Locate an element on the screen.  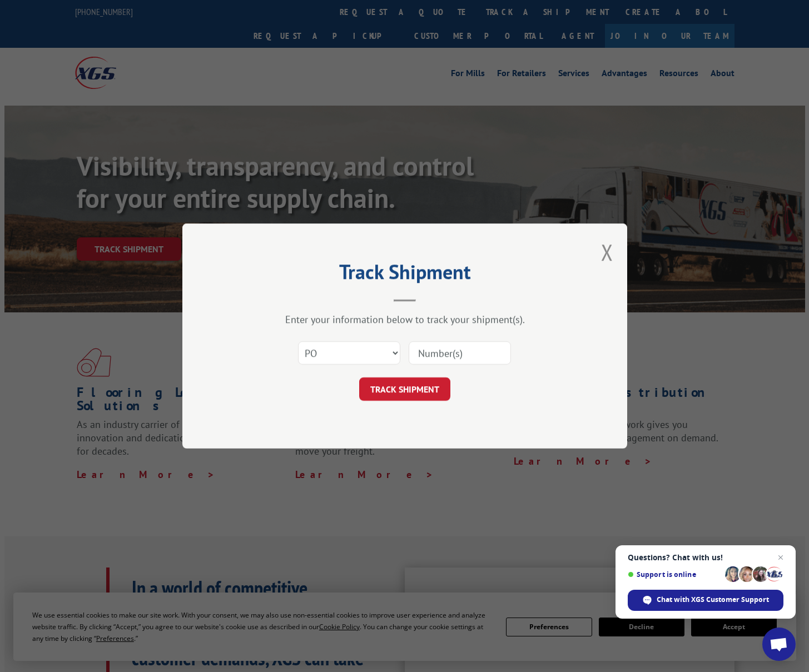
button: Close modal is located at coordinates (607, 252).